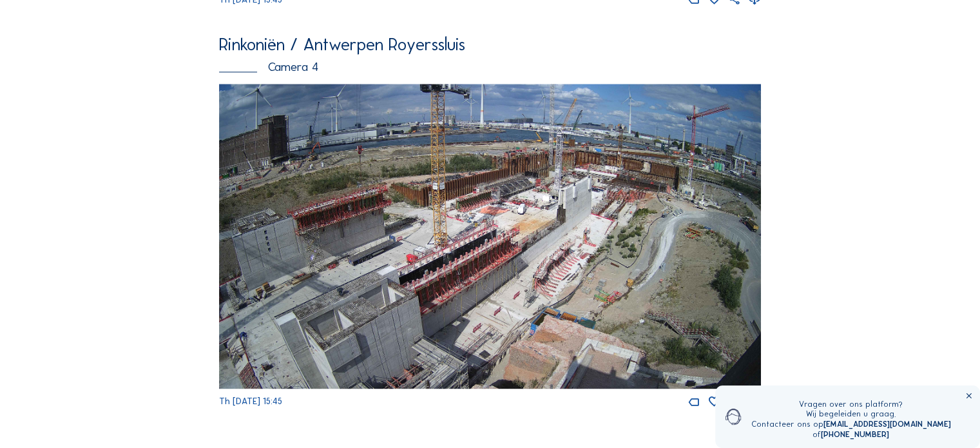 This screenshot has height=448, width=980. I want to click on img: operator, so click(733, 417).